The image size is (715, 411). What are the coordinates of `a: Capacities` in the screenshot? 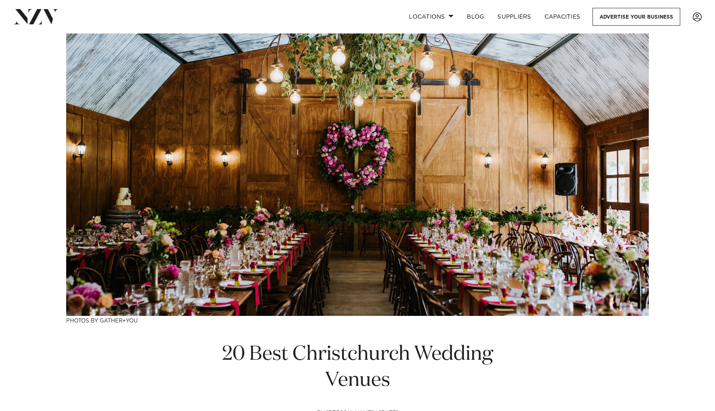 It's located at (563, 17).